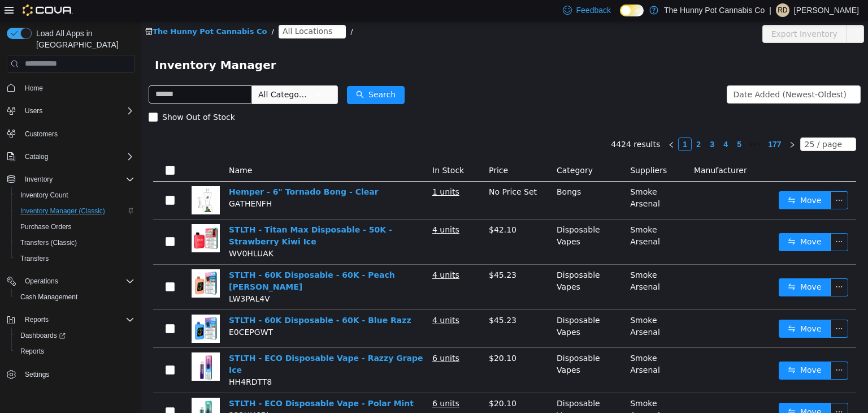 This screenshot has height=413, width=868. Describe the element at coordinates (75, 242) in the screenshot. I see `button: Transfers (Classic)` at that location.